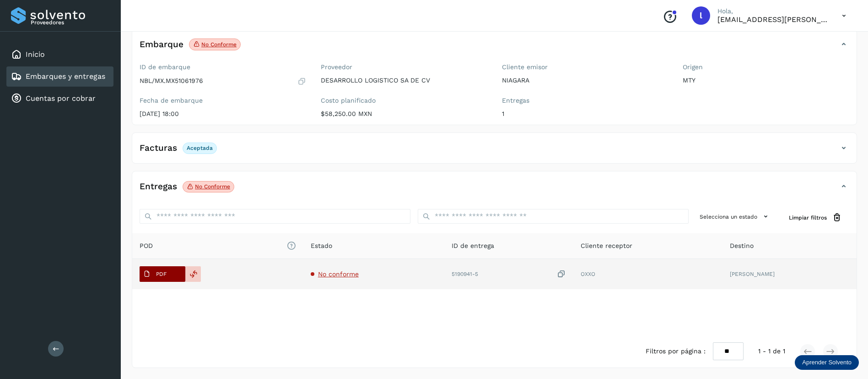  What do you see at coordinates (404, 67) in the screenshot?
I see `label: Proveedor` at bounding box center [404, 67].